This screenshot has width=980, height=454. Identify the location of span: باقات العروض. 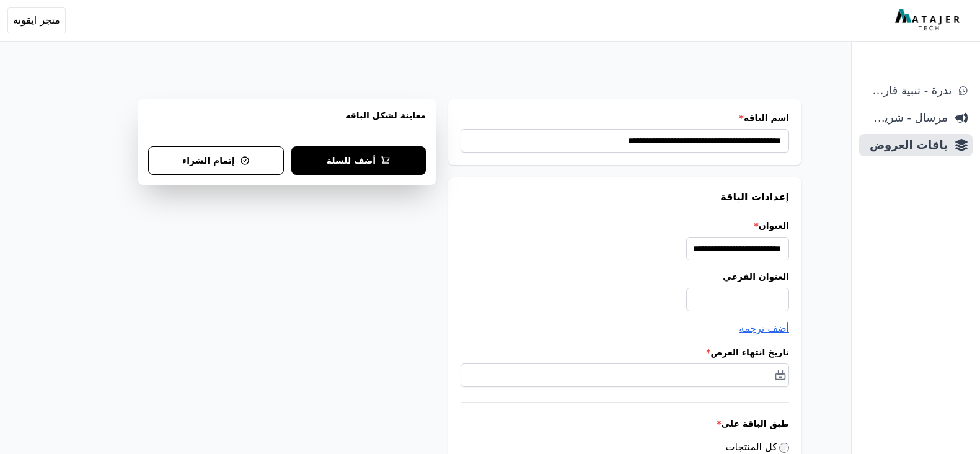
(905, 145).